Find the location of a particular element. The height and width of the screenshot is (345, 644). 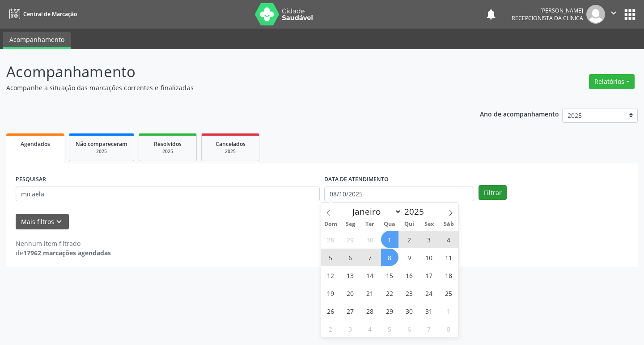

button: apps is located at coordinates (630, 14).